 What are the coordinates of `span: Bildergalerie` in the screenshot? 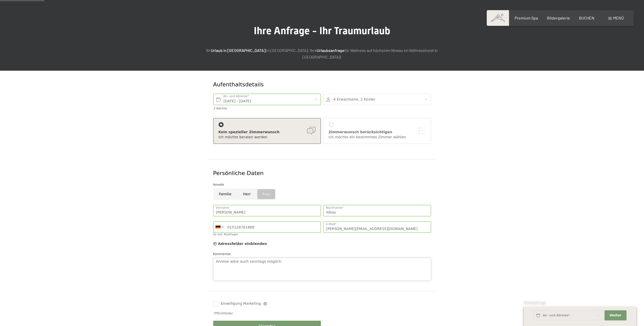 It's located at (559, 18).